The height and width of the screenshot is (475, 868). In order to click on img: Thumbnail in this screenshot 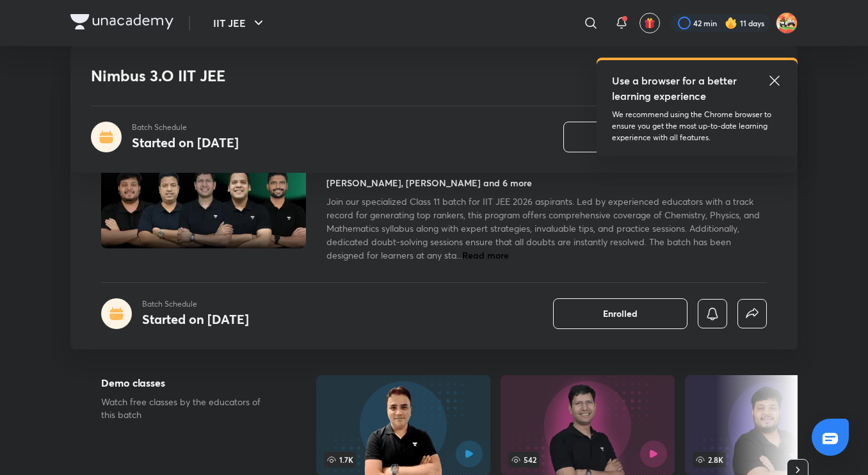, I will do `click(203, 191)`.